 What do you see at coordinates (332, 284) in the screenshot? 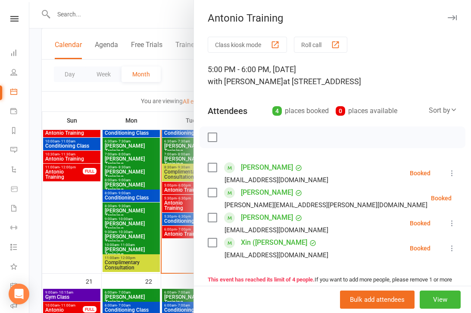
I see `div: If you want to add more people, please remove 1 or more attendees.` at bounding box center [332, 284].